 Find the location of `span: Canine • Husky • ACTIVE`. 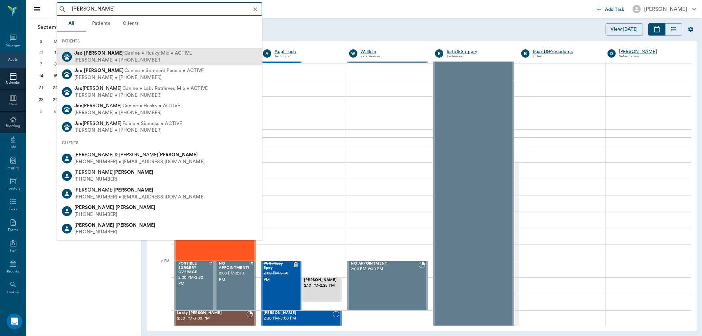

span: Canine • Husky • ACTIVE is located at coordinates (151, 106).